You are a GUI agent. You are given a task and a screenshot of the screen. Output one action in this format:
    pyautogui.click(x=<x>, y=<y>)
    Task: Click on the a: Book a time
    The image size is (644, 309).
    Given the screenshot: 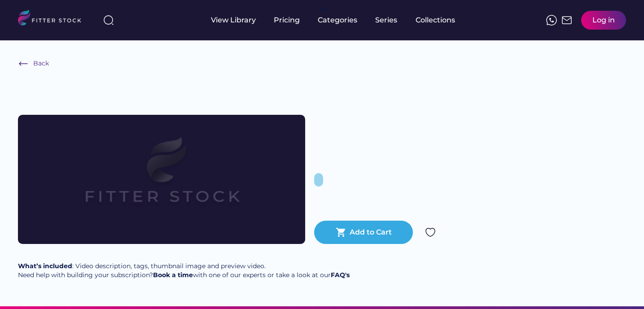 What is the action you would take?
    pyautogui.click(x=173, y=275)
    